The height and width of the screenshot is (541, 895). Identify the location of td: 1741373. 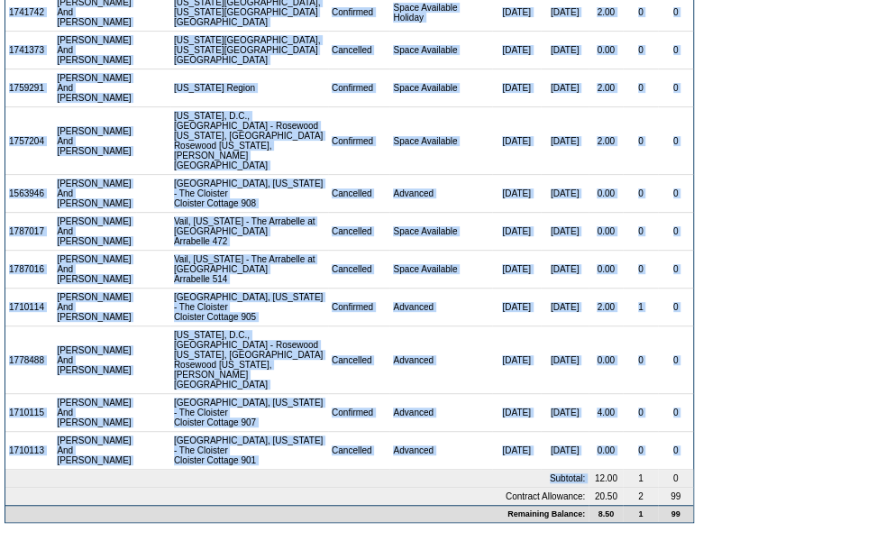
(29, 50).